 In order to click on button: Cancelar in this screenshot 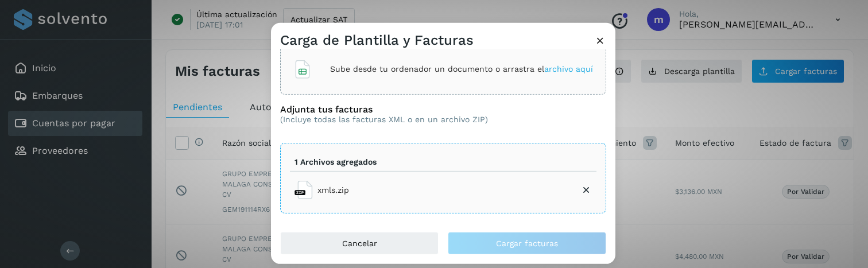, I will do `click(359, 243)`.